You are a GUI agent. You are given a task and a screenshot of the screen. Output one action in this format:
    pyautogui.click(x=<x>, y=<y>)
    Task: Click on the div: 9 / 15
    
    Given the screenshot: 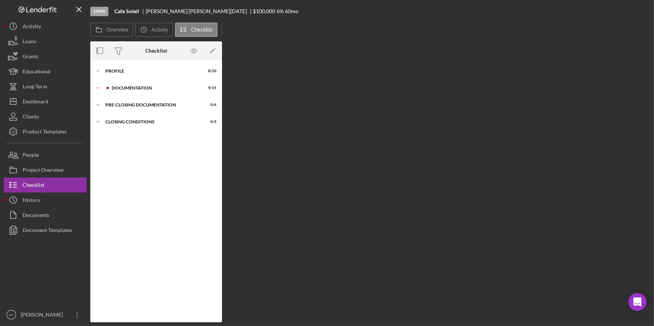 What is the action you would take?
    pyautogui.click(x=210, y=88)
    